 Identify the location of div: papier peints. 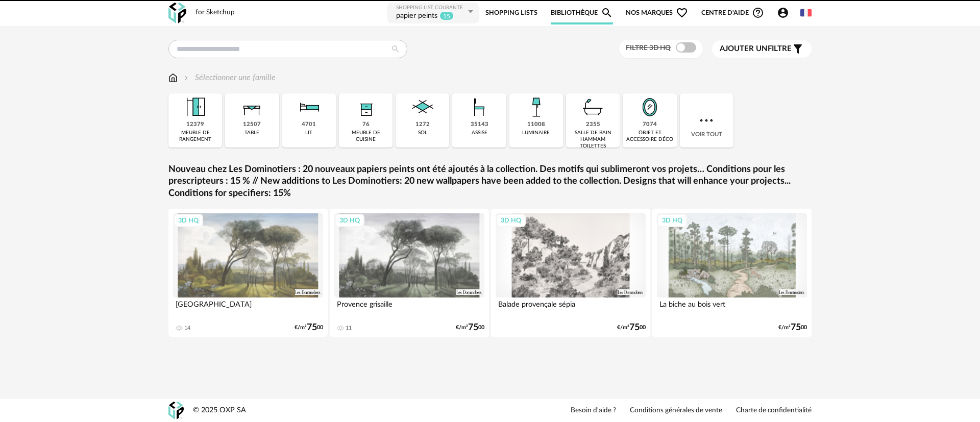
(416, 16).